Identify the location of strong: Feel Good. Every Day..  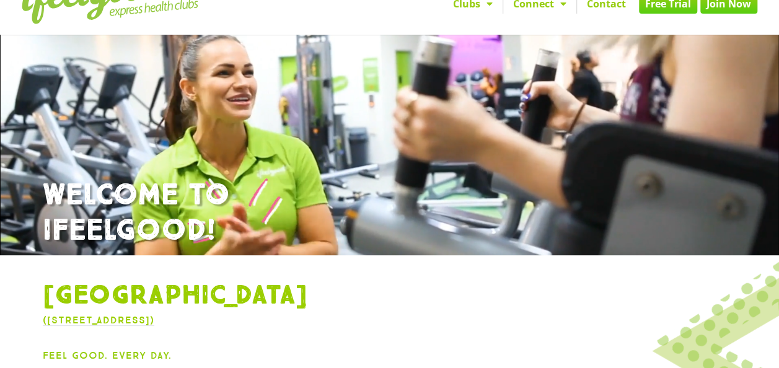
(107, 355).